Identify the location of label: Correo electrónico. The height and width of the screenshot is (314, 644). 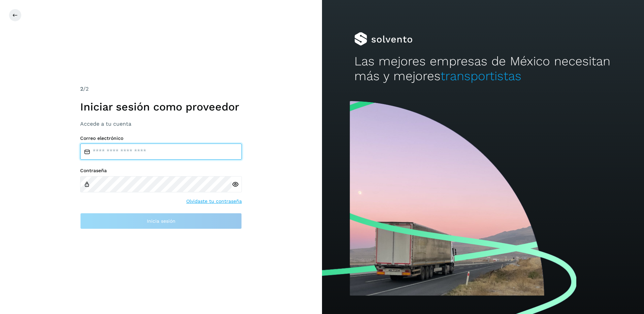
(161, 138).